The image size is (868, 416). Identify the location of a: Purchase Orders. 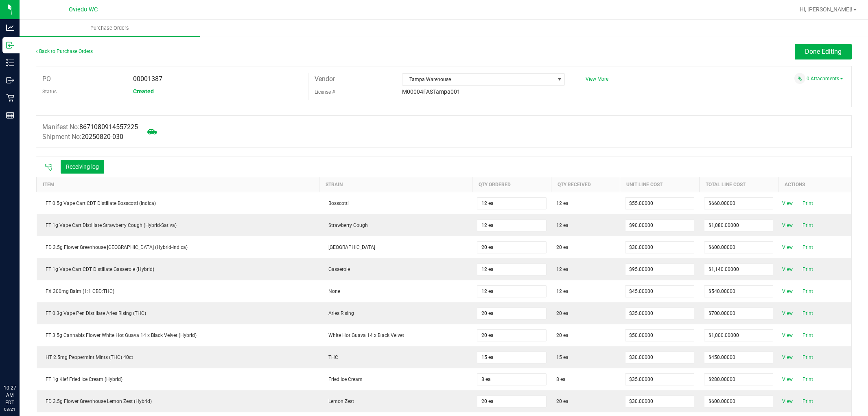
(110, 29).